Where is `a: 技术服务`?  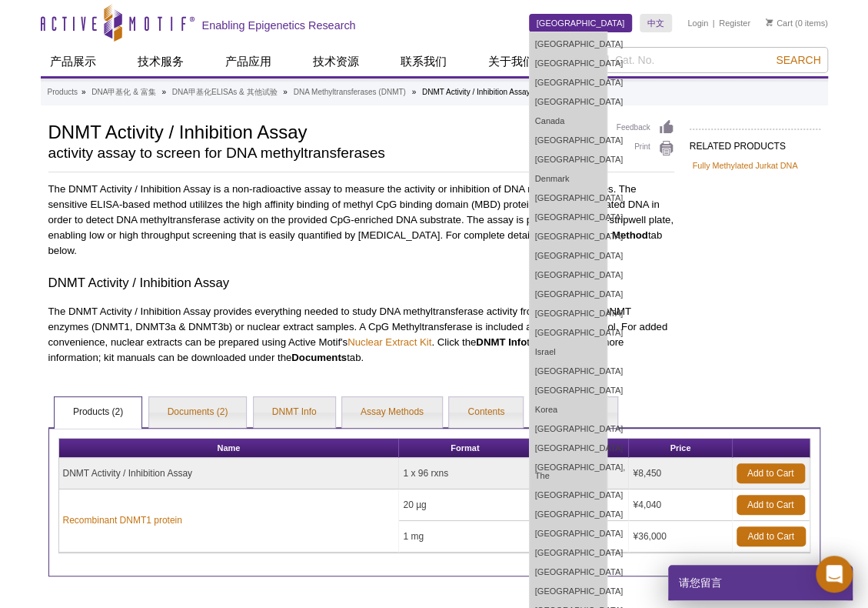
a: 技术服务 is located at coordinates (161, 62).